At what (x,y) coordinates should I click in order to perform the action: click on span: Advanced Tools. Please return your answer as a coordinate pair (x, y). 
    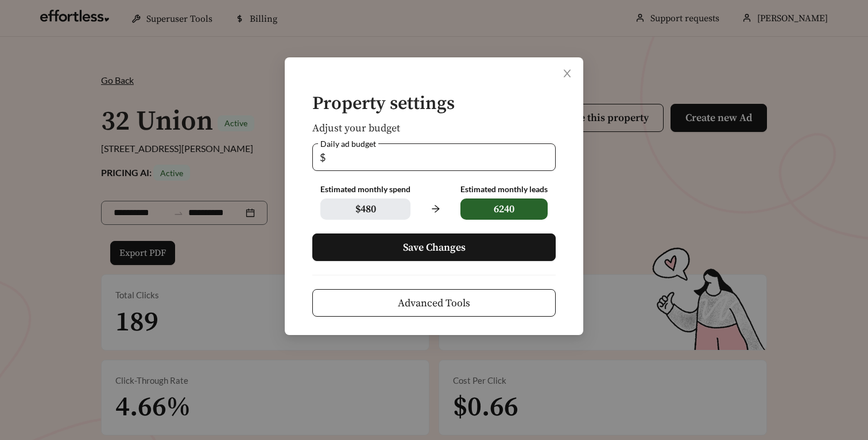
    Looking at the image, I should click on (434, 302).